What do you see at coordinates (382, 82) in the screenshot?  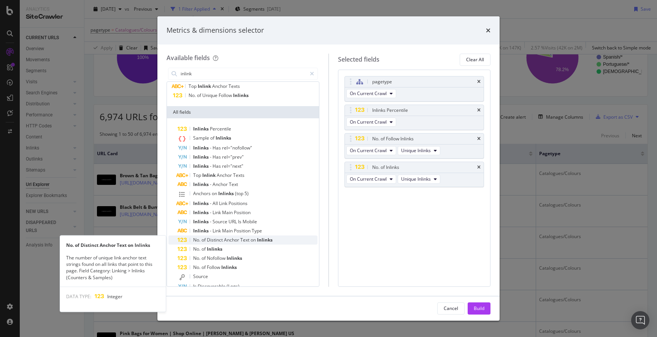 I see `div: pagetype` at bounding box center [382, 82].